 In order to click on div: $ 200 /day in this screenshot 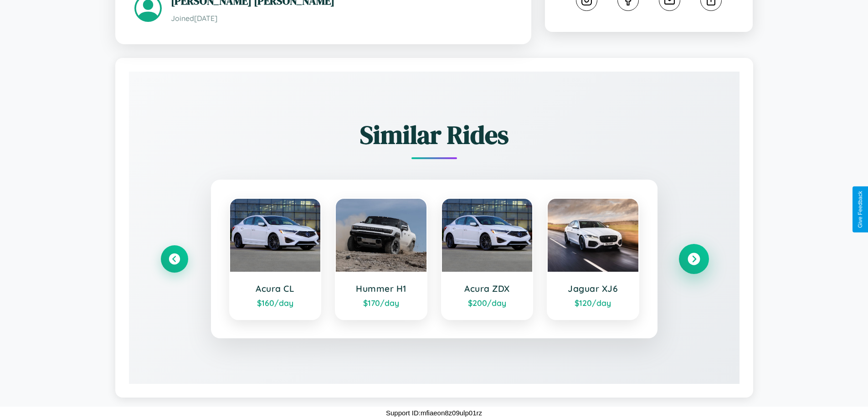, I will do `click(487, 303)`.